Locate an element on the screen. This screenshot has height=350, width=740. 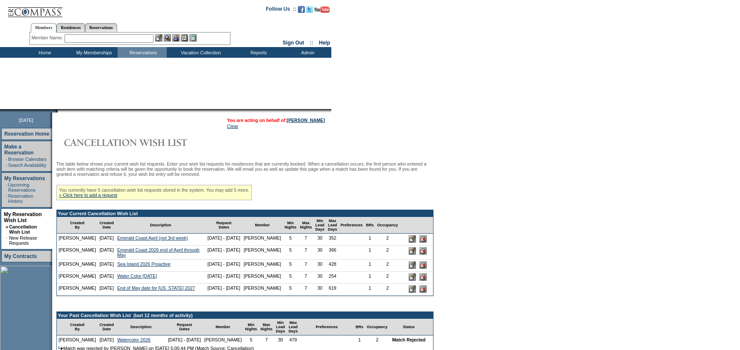
td: Max Nights is located at coordinates (306, 225).